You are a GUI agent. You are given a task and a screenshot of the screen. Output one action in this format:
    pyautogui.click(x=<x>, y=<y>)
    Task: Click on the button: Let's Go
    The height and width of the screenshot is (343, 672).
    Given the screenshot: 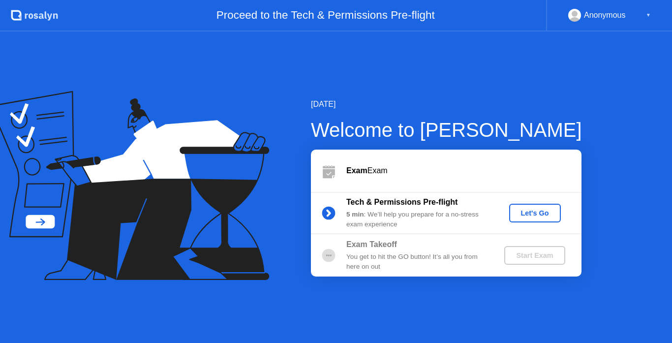 What is the action you would take?
    pyautogui.click(x=535, y=213)
    